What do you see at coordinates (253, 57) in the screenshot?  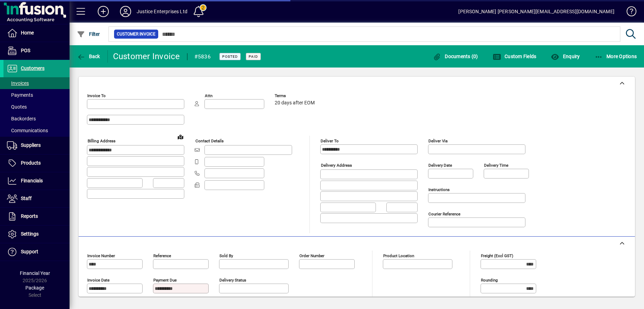 I see `span: Paid` at bounding box center [253, 57].